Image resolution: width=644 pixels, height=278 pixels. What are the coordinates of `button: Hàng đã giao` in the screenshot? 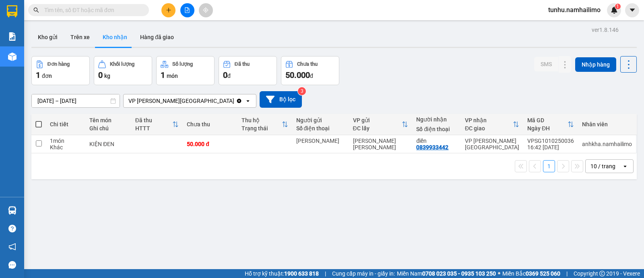 It's located at (157, 37).